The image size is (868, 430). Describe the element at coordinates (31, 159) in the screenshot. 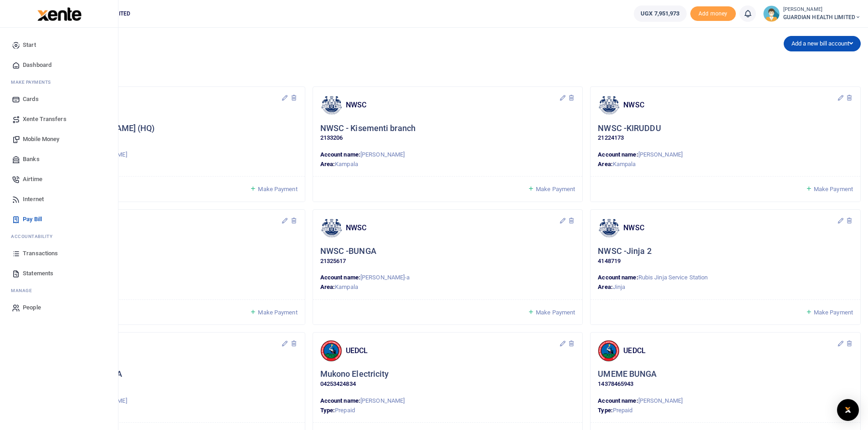

I see `span: Banks` at that location.